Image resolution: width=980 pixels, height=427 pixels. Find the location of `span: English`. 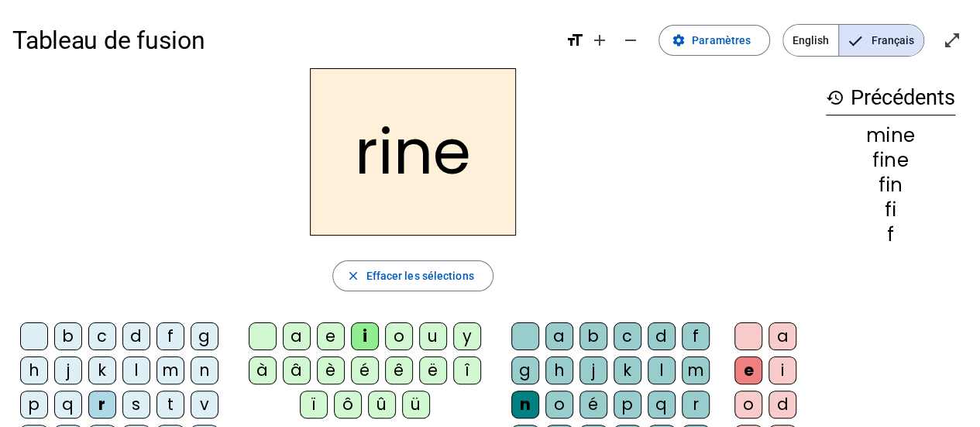

span: English is located at coordinates (810, 40).